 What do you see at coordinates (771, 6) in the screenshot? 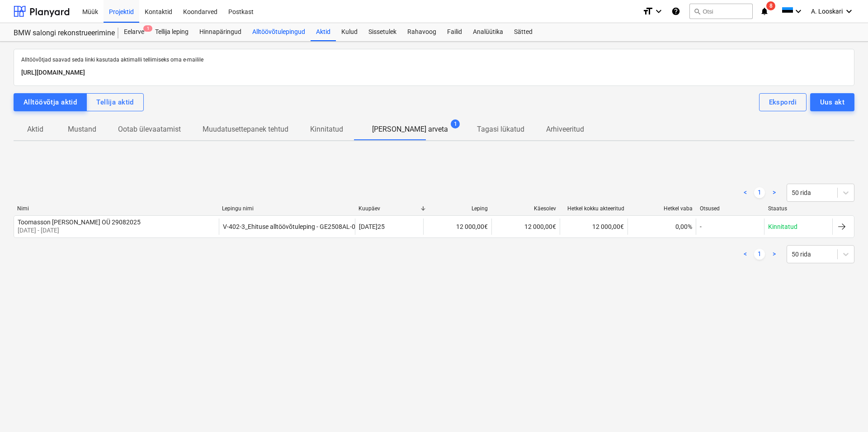
I see `span: 8` at bounding box center [771, 6].